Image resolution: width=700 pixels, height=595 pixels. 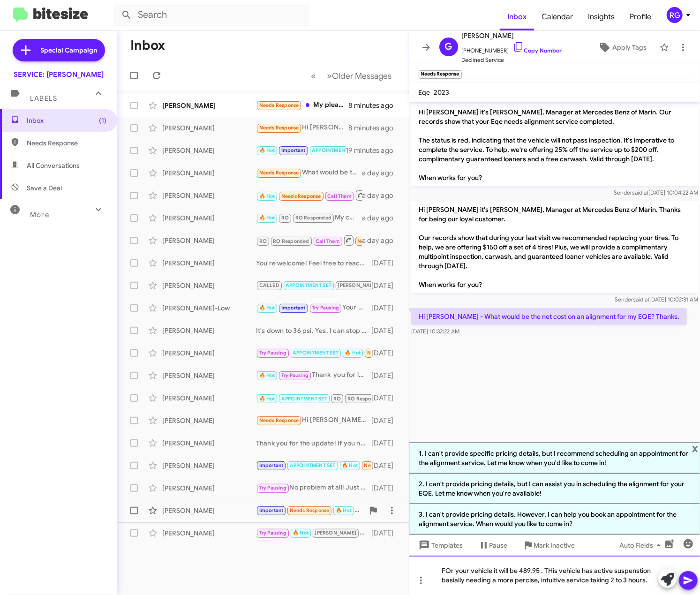 I want to click on small: Needs Response, so click(x=440, y=74).